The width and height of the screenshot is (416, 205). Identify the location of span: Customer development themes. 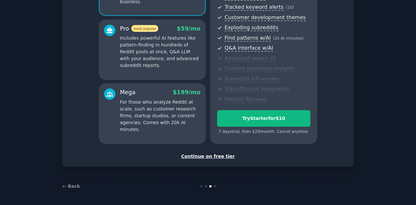
(265, 18).